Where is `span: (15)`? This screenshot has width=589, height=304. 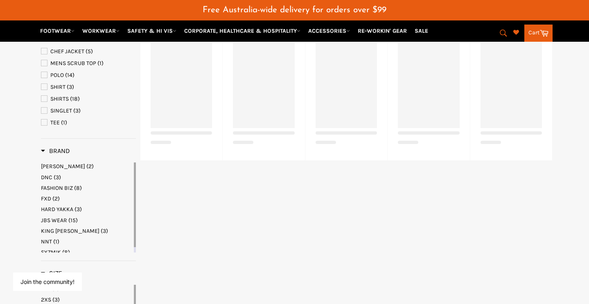 span: (15) is located at coordinates (73, 220).